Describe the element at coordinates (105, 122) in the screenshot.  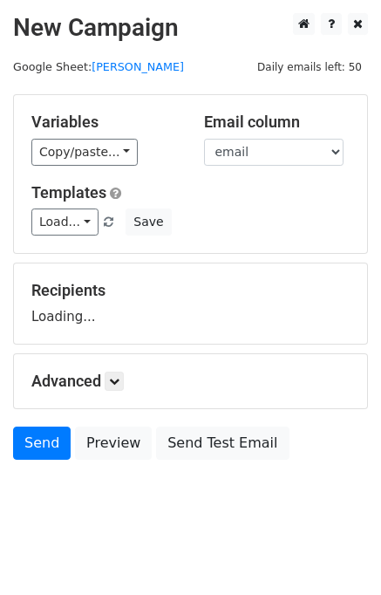
I see `h5: Variables` at that location.